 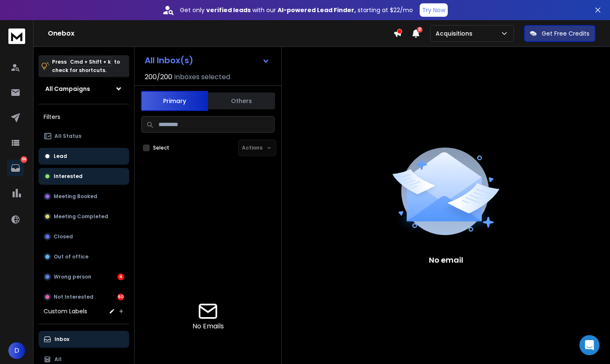 What do you see at coordinates (316, 10) in the screenshot?
I see `strong: AI-powered Lead Finder,` at bounding box center [316, 10].